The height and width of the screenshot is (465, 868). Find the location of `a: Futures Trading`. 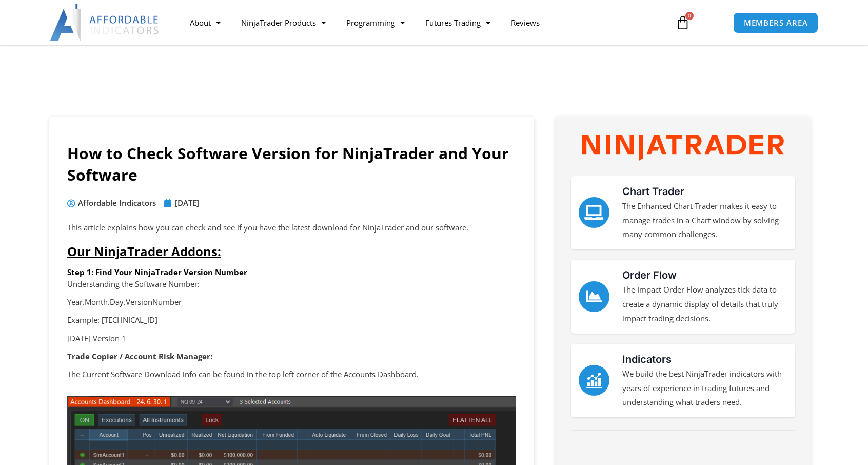

a: Futures Trading is located at coordinates (457, 23).